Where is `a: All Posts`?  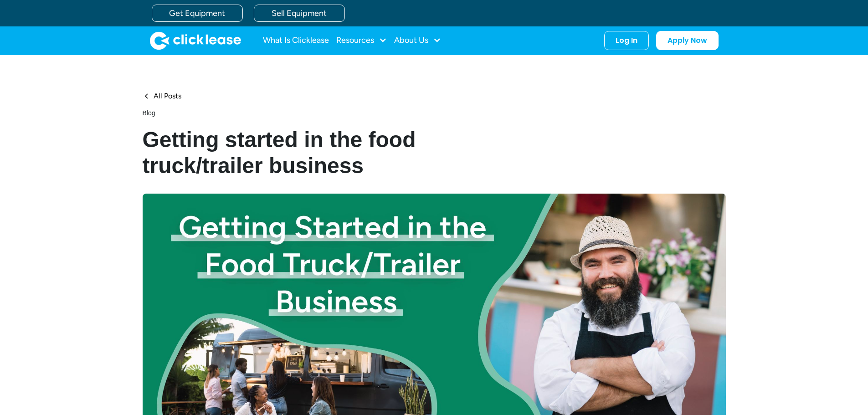 a: All Posts is located at coordinates (162, 96).